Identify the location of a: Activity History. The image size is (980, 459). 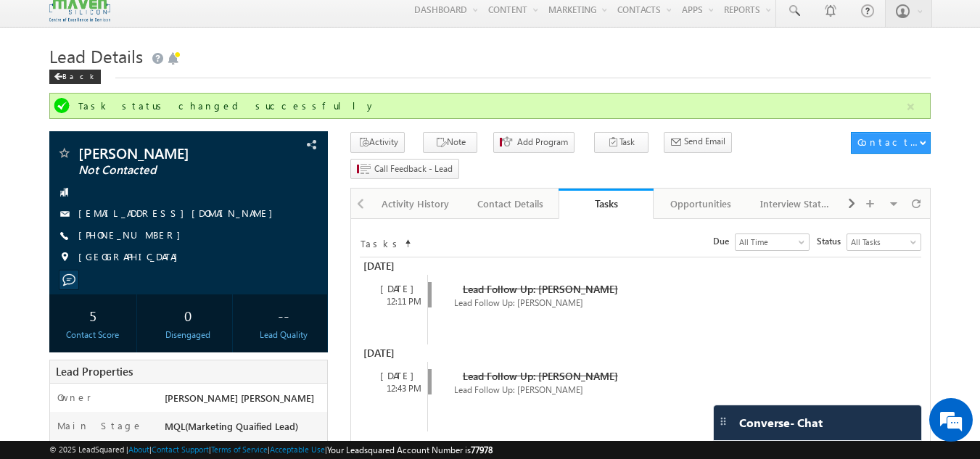
(415, 203).